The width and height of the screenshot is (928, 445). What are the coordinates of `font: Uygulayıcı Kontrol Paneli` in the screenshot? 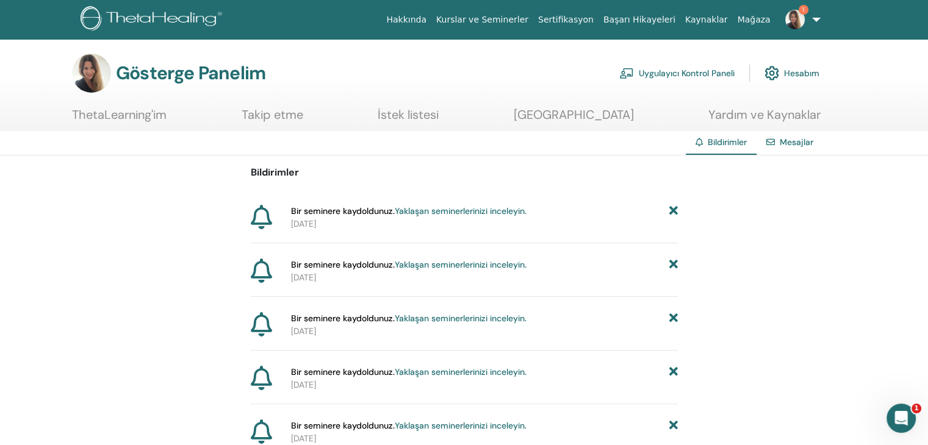 It's located at (686, 74).